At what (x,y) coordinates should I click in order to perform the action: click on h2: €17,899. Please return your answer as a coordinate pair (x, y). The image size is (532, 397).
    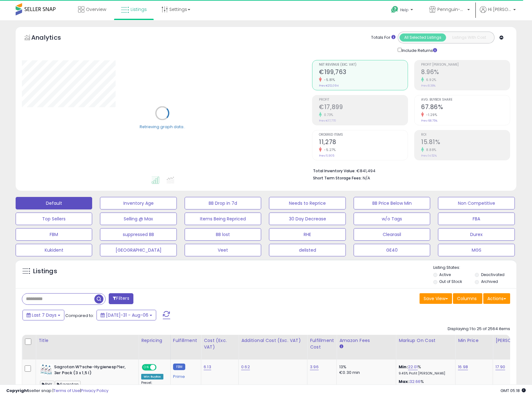
    Looking at the image, I should click on (363, 107).